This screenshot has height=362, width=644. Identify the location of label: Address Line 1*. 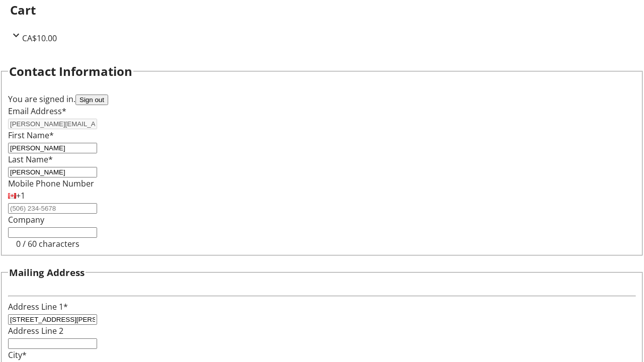
(38, 306).